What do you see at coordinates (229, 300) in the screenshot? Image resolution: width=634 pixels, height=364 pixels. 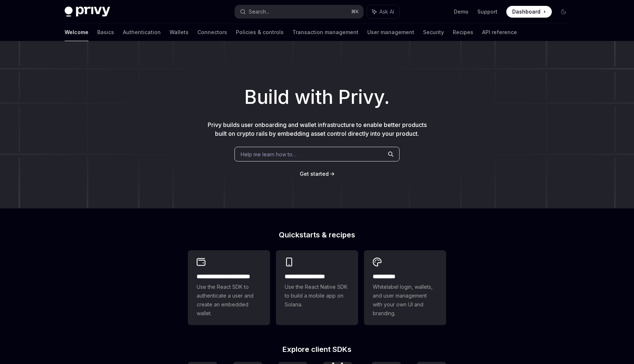 I see `span: Use the React SDK to authenticate a user and create an embedded wallet.` at bounding box center [229, 300].